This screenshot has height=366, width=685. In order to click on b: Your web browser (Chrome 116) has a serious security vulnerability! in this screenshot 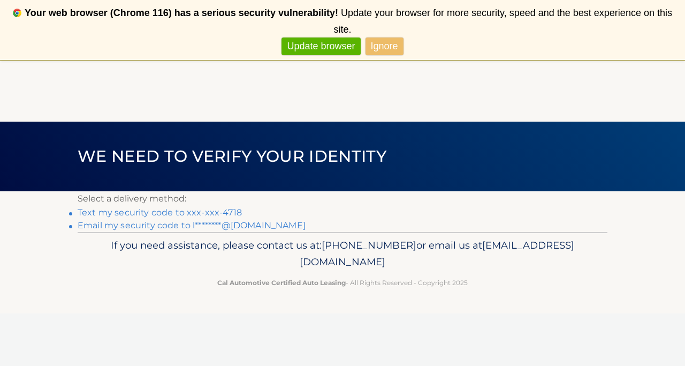, I will do `click(181, 13)`.